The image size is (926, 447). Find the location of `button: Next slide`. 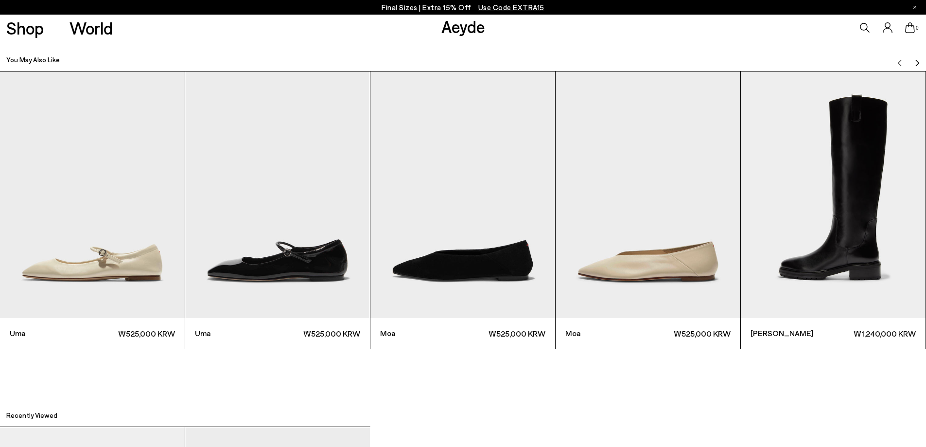

button: Next slide is located at coordinates (917, 60).